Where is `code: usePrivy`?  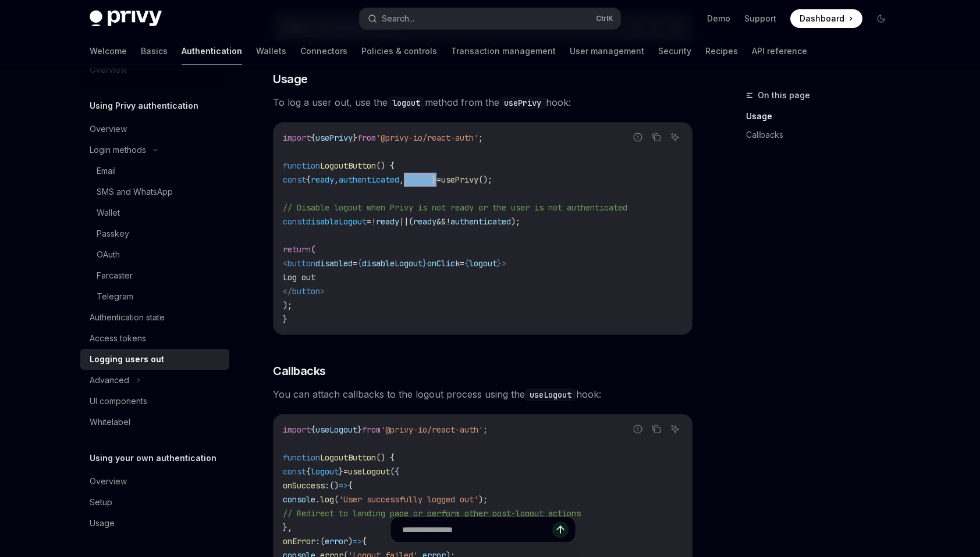 code: usePrivy is located at coordinates (523, 103).